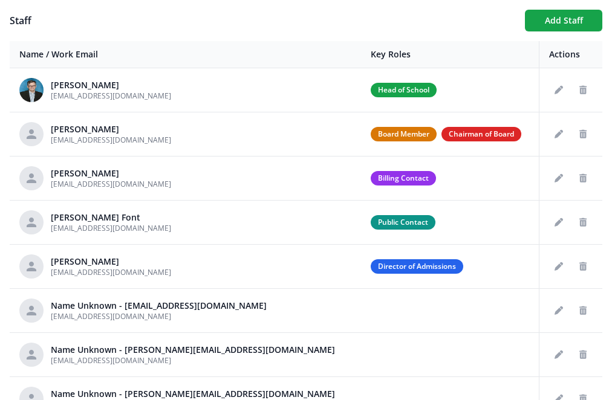  I want to click on span: Head of School, so click(403, 90).